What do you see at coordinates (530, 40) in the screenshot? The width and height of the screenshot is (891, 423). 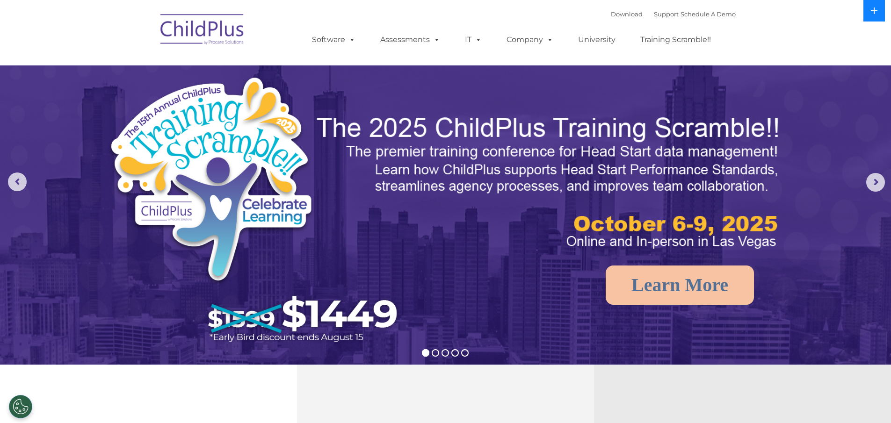 I see `a: Company` at bounding box center [530, 40].